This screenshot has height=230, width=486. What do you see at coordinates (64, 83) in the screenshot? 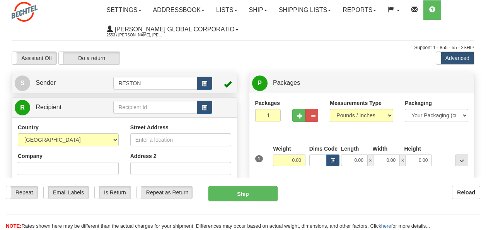
I see `a: S Sender` at bounding box center [64, 83].